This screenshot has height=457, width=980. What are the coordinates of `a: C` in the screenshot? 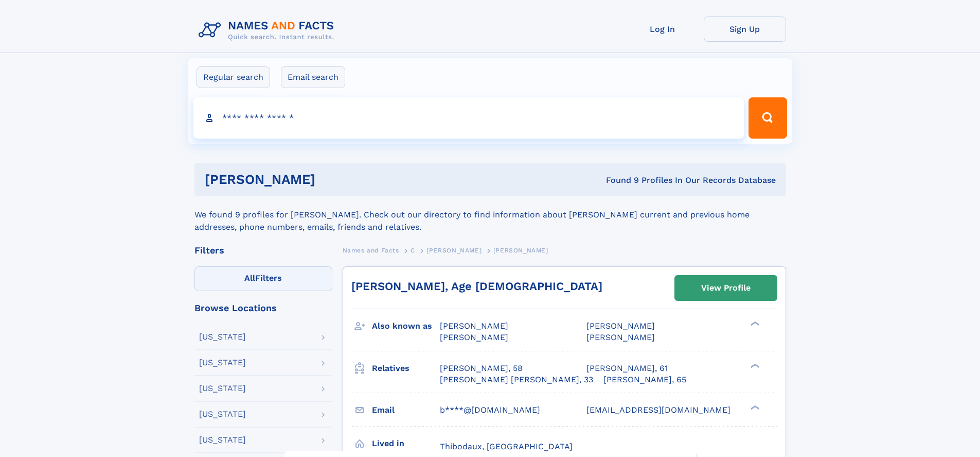 It's located at (413, 249).